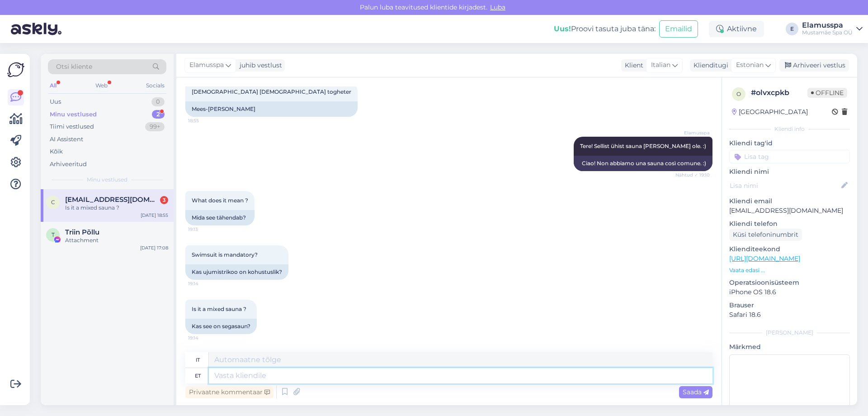  What do you see at coordinates (789, 129) in the screenshot?
I see `div: Kliendi info` at bounding box center [789, 129].